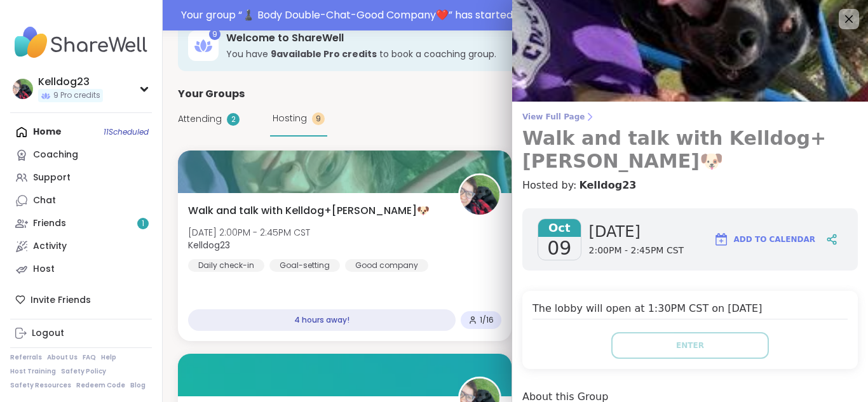  What do you see at coordinates (26, 358) in the screenshot?
I see `a: Referrals` at bounding box center [26, 358].